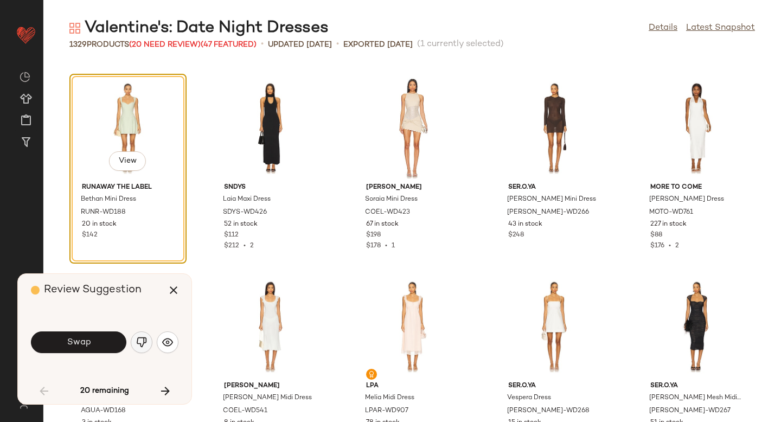  I want to click on span: Bethan Mini Dress, so click(108, 199).